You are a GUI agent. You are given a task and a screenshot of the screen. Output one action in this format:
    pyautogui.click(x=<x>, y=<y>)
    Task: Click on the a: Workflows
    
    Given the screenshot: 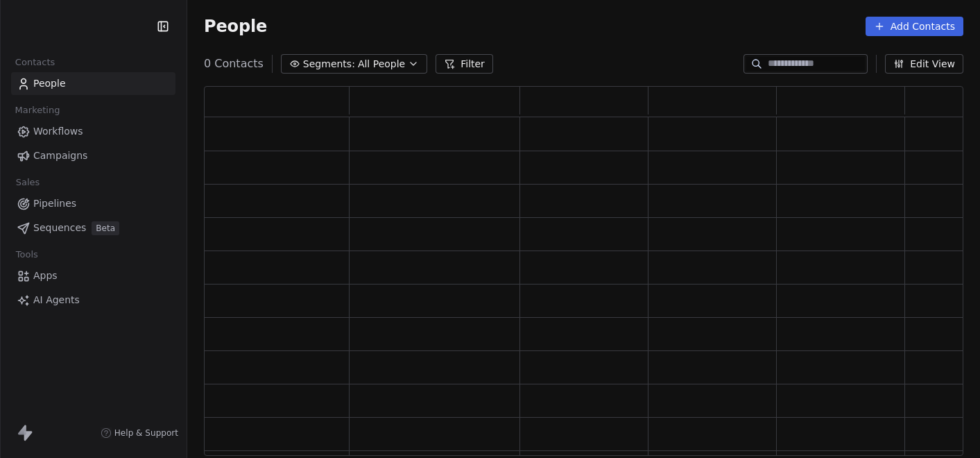 What is the action you would take?
    pyautogui.click(x=93, y=132)
    